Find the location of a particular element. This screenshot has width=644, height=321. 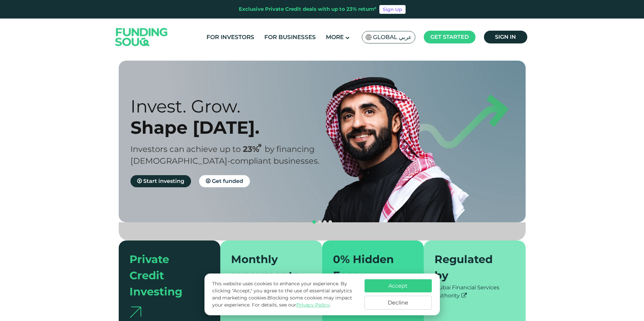

p: This website uses cookies to enhance your experience. By clicking "Accept," you agree to the use ... is located at coordinates (285, 294).